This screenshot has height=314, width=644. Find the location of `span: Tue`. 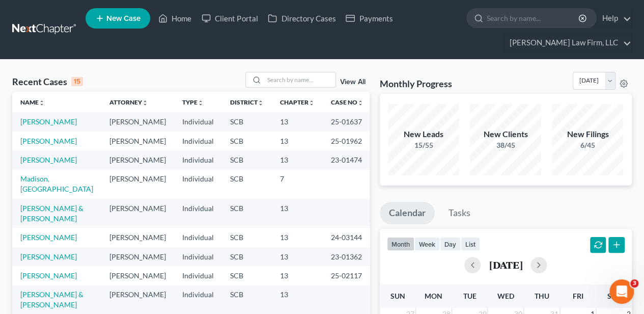

span: Tue is located at coordinates (469, 296).